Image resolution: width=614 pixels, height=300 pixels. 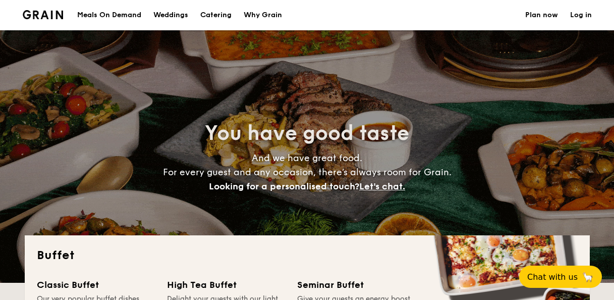 I want to click on a: Logotype, so click(x=43, y=15).